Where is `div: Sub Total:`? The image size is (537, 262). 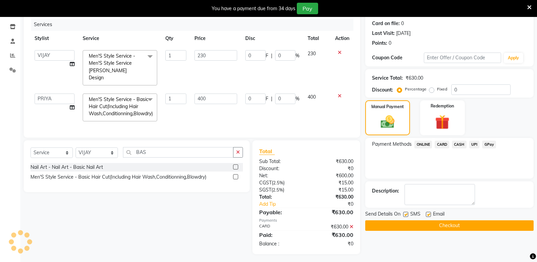
div: Sub Total: is located at coordinates (280, 161).